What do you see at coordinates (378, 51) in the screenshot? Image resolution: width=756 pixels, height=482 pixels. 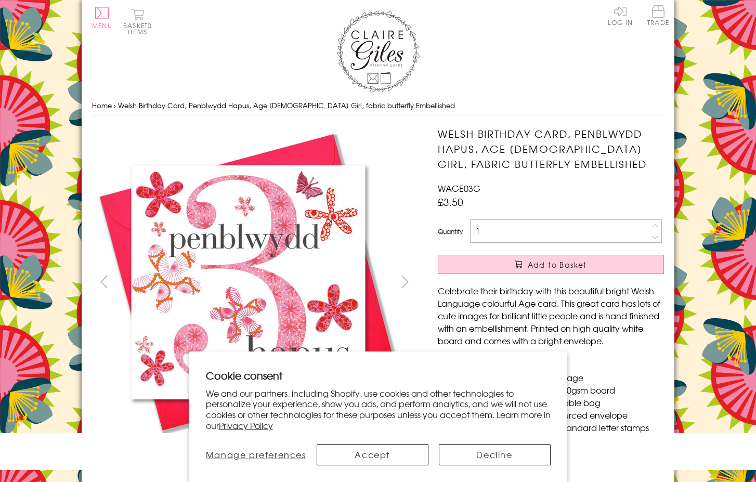 I see `img: Claire Giles Greetings Cards` at bounding box center [378, 51].